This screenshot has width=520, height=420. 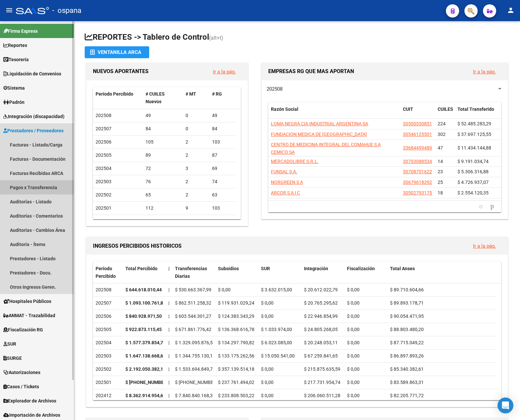 I want to click on div: 72, so click(x=163, y=168).